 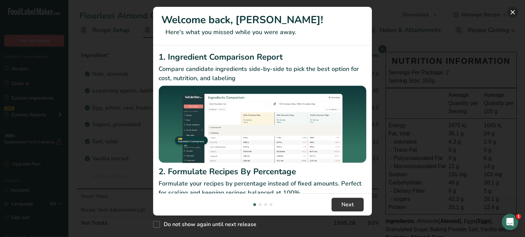 What do you see at coordinates (262, 189) in the screenshot?
I see `p: Formulate your recipes by percentage instead of fixed amounts. Perfect for scaling and keeping re...` at bounding box center [262, 189].